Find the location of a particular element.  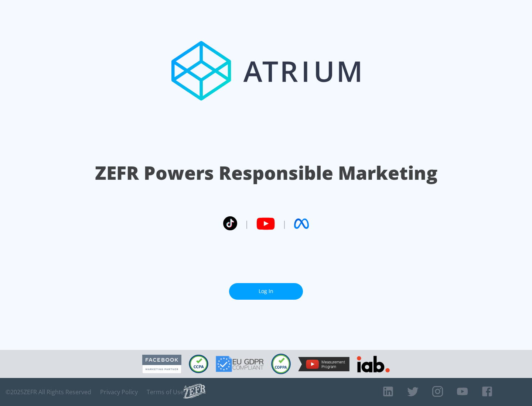

img: GDPR Compliant is located at coordinates (240, 364).